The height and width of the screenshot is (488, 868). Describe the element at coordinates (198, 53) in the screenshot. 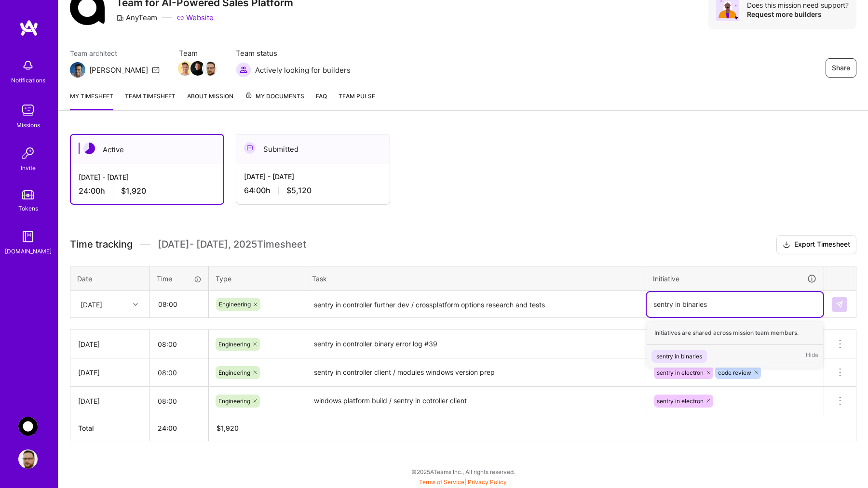

I see `span: Team` at that location.